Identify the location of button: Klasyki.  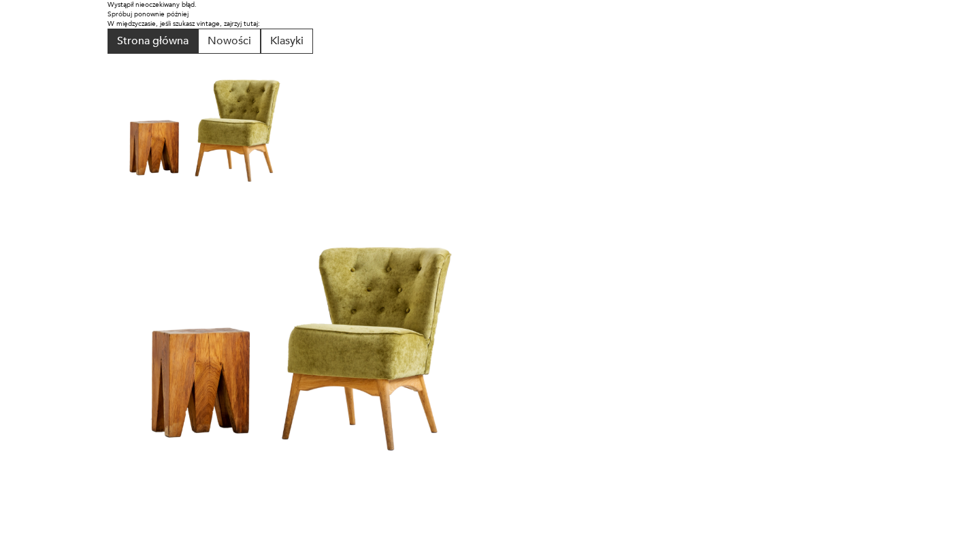
(286, 41).